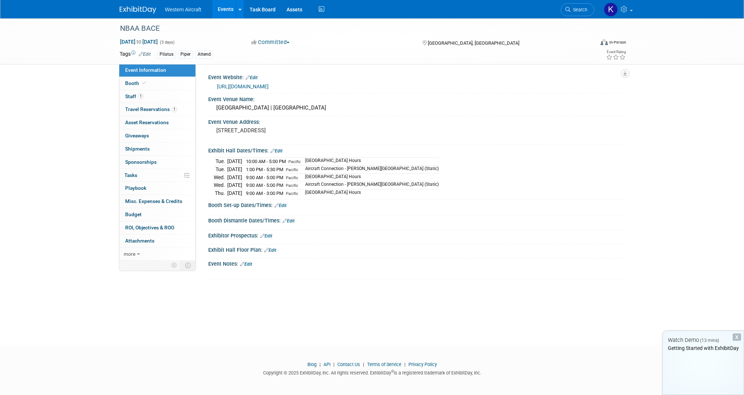  I want to click on div: Attend, so click(204, 54).